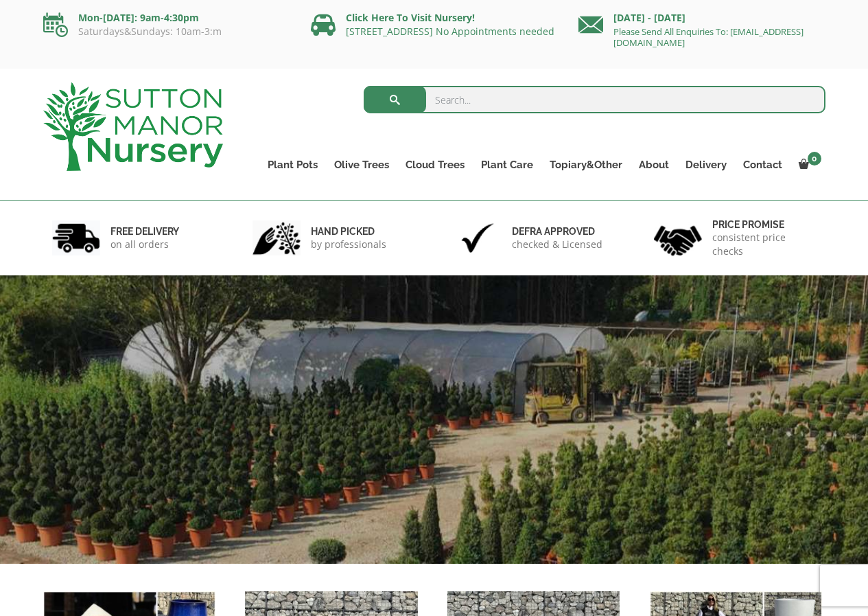  Describe the element at coordinates (507, 165) in the screenshot. I see `a: Plant Care` at that location.